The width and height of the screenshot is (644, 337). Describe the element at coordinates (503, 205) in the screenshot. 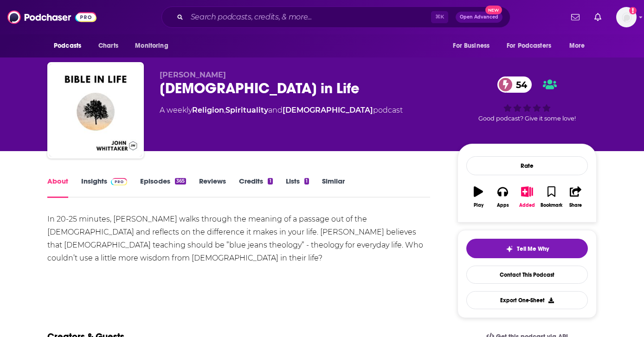

I see `div: Apps` at that location.